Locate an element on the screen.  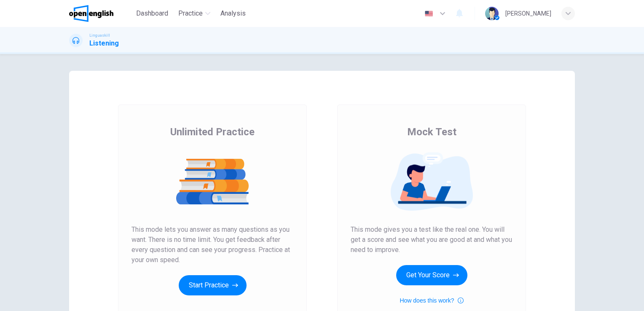
span: This mode gives you a test like the real one. You will get a score and see what you are good at a... is located at coordinates (431, 240).